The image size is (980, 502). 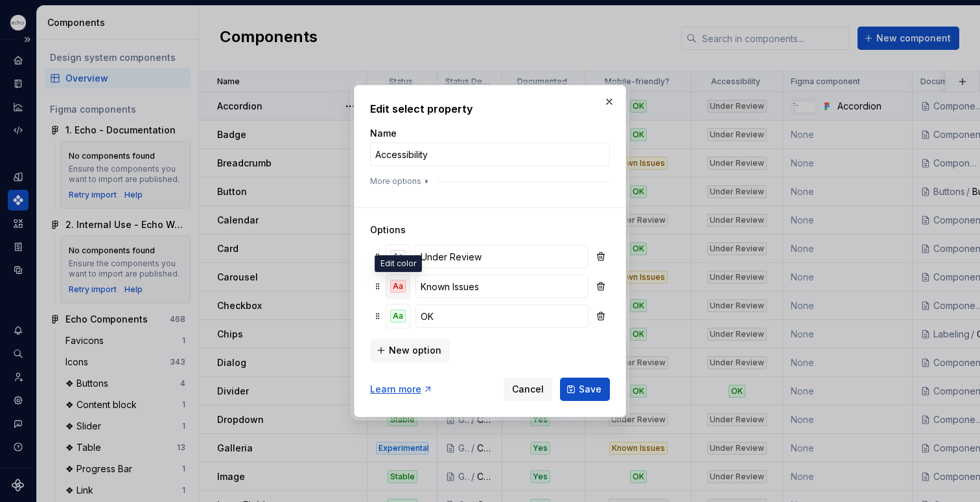 What do you see at coordinates (383, 134) in the screenshot?
I see `label: Name` at bounding box center [383, 134].